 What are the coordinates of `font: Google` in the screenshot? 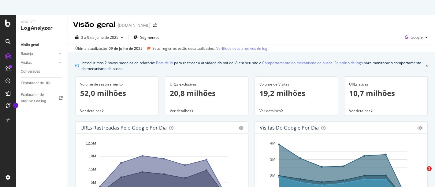 It's located at (417, 37).